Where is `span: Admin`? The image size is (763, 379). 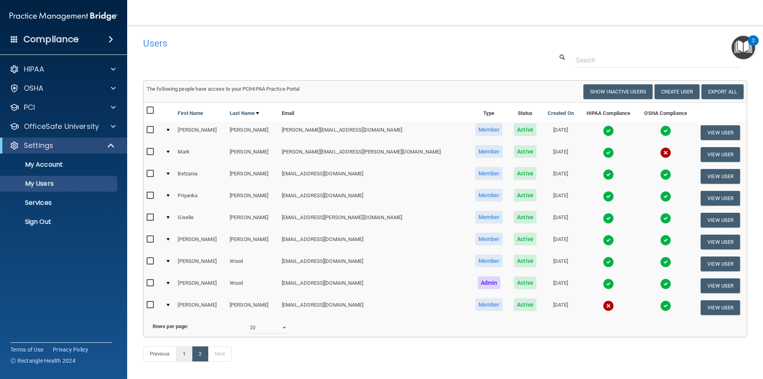 span: Admin is located at coordinates (489, 282).